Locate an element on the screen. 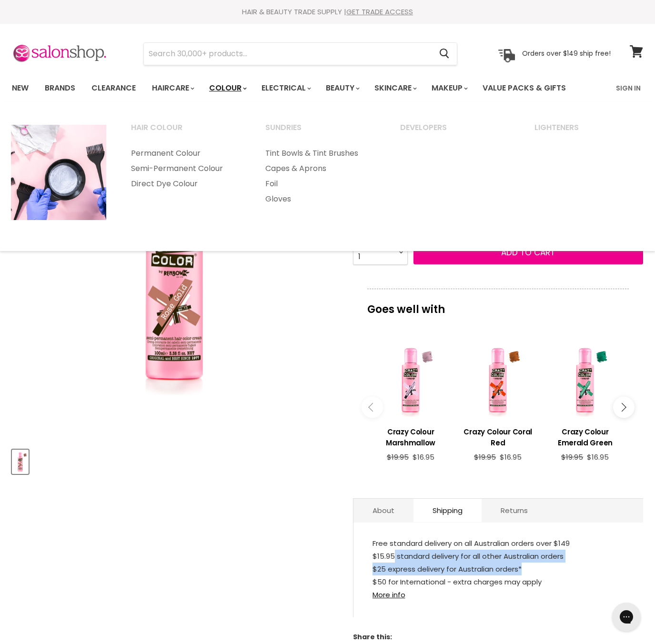 Image resolution: width=655 pixels, height=644 pixels. a: Clearance is located at coordinates (113, 88).